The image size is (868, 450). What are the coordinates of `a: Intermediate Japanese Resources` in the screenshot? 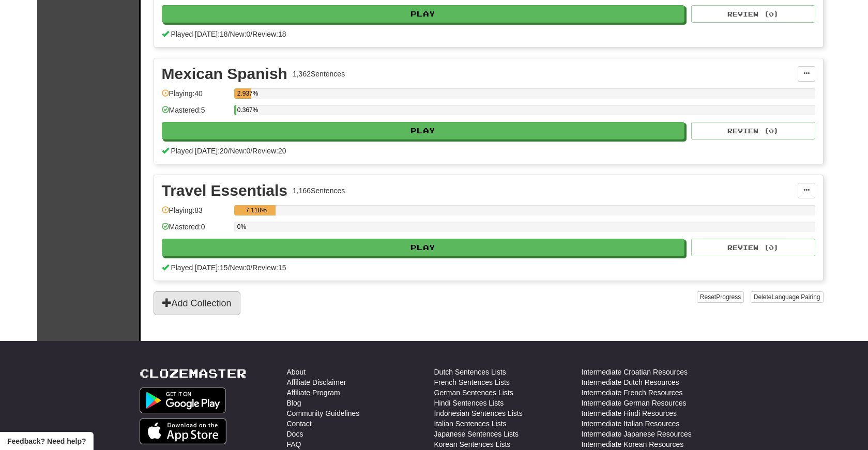 It's located at (637, 434).